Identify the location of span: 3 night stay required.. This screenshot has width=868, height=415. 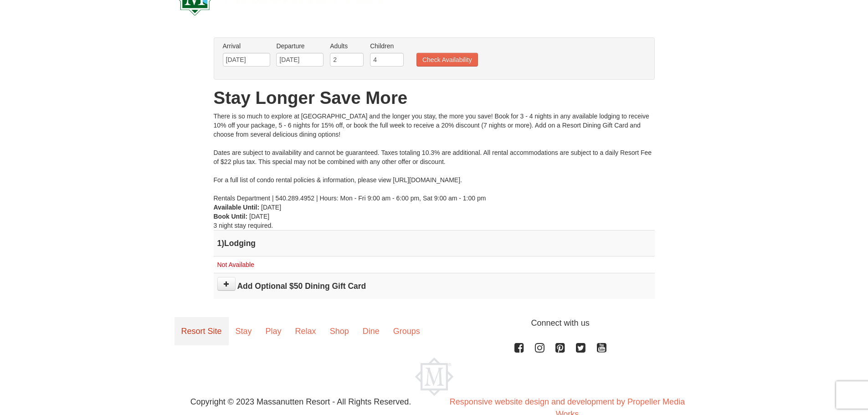
(244, 226).